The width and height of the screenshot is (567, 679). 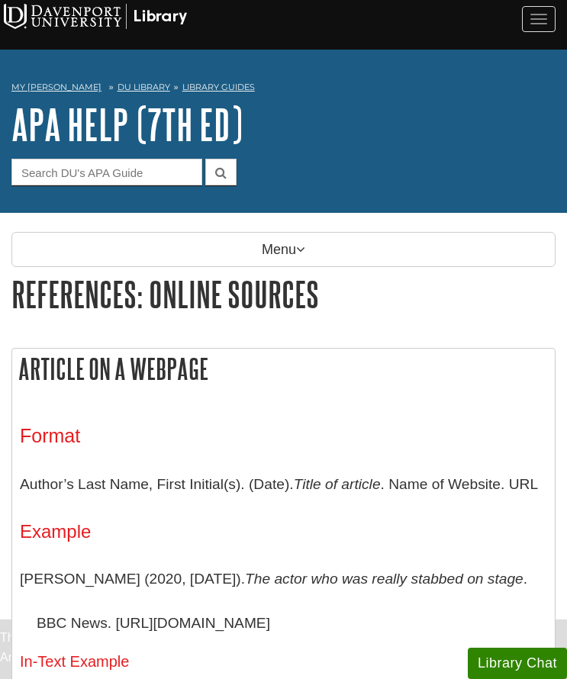 I want to click on img: Davenport University Logo, so click(x=95, y=16).